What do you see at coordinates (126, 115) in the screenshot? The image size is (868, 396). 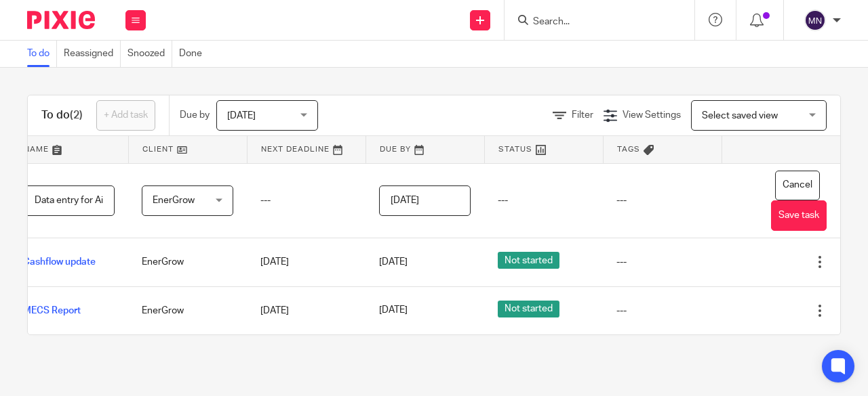 I see `a: + Add task` at bounding box center [126, 115].